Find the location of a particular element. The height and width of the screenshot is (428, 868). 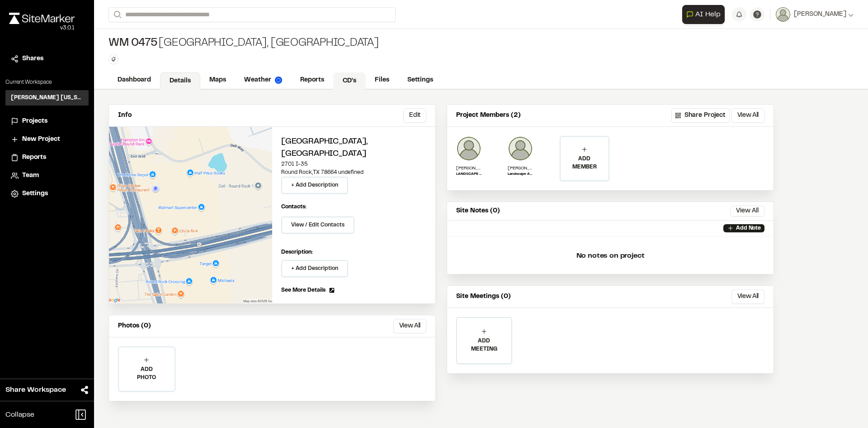

p: Add Note is located at coordinates (748, 228).